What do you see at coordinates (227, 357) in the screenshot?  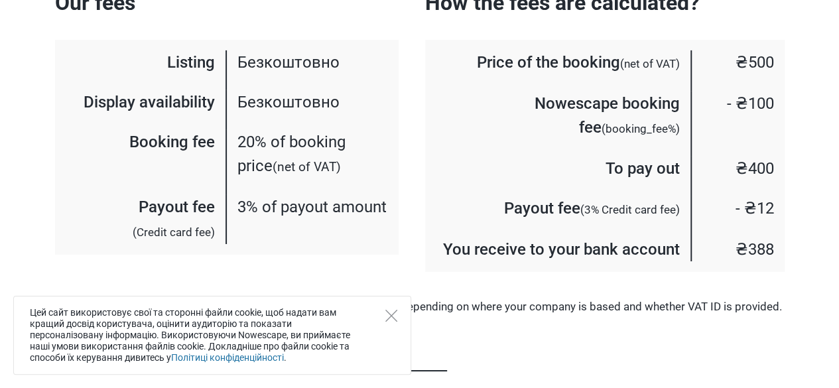 I see `a: Політиці конфіденційності` at bounding box center [227, 357].